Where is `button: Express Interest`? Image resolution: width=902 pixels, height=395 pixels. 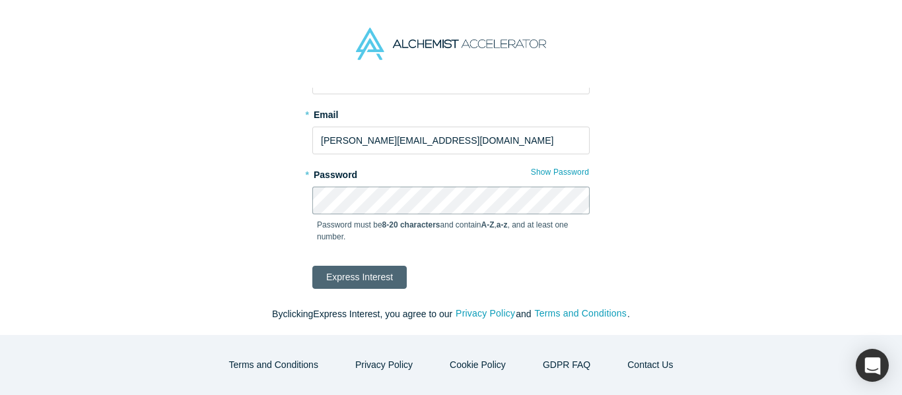
button: Express Interest is located at coordinates (359, 277).